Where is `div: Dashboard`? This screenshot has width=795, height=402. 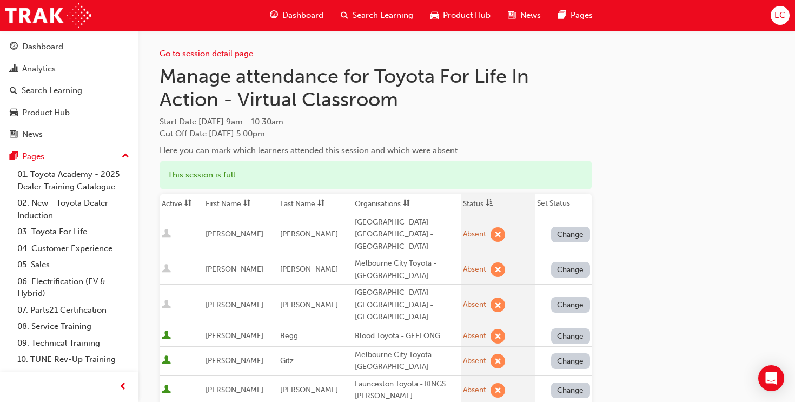
div: Dashboard is located at coordinates (43, 46).